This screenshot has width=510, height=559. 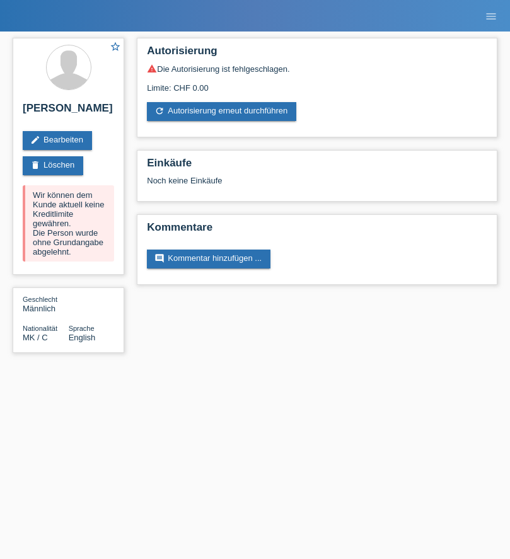 I want to click on span: Sprache, so click(x=81, y=329).